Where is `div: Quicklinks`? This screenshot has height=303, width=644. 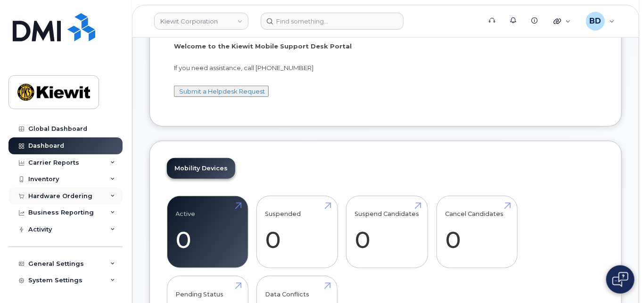 div: Quicklinks is located at coordinates (562, 21).